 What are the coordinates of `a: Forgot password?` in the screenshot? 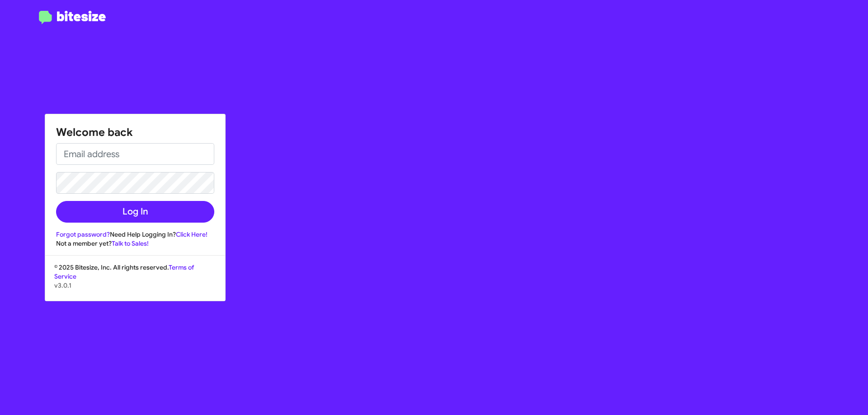 It's located at (83, 234).